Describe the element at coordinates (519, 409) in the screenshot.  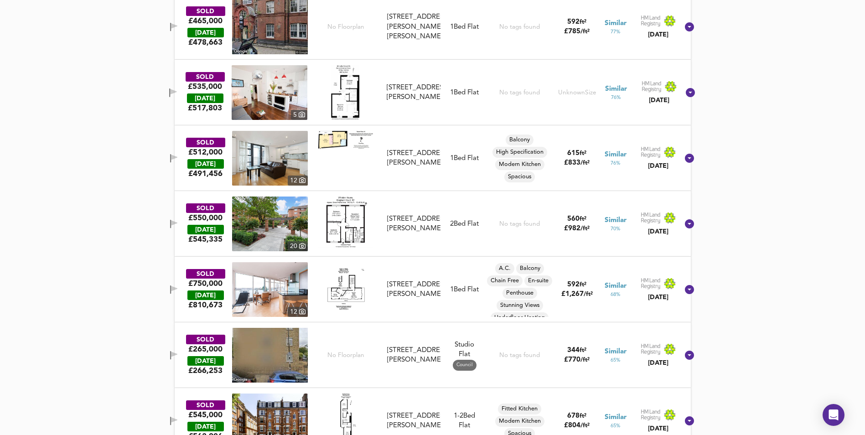
I see `div: Fitted Kitchen` at that location.